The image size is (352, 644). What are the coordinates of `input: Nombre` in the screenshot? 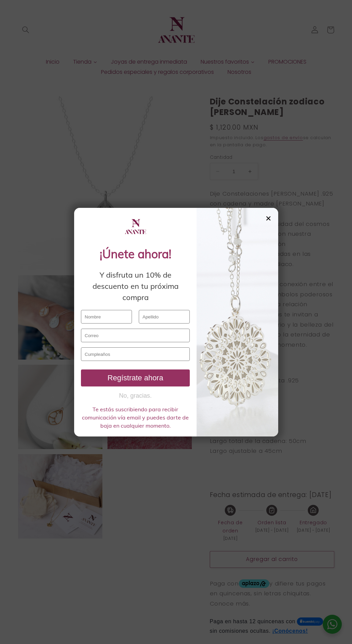 It's located at (106, 316).